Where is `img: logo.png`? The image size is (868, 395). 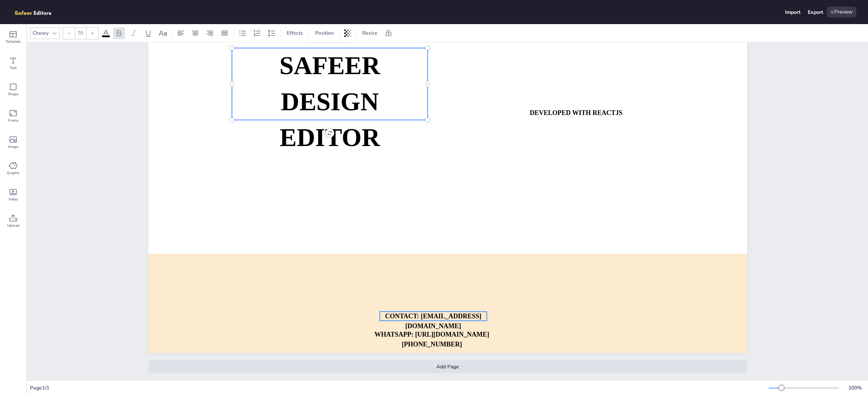 img: logo.png is located at coordinates (37, 12).